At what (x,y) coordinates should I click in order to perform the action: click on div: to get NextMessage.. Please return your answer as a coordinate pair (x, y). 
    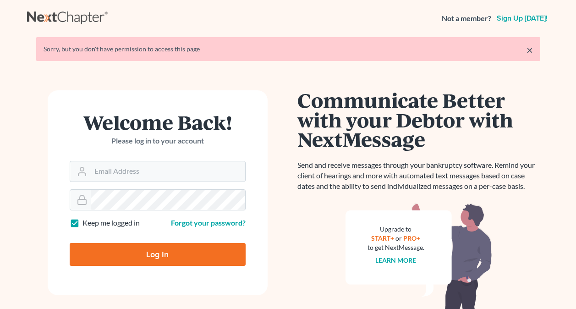
    Looking at the image, I should click on (396, 247).